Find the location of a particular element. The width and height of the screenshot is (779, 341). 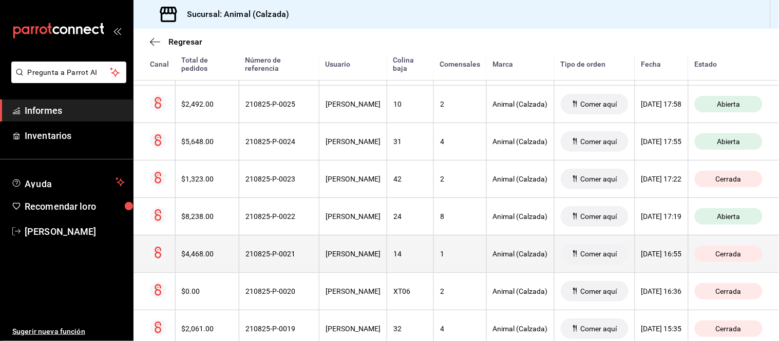

font: Estado is located at coordinates (706, 64).